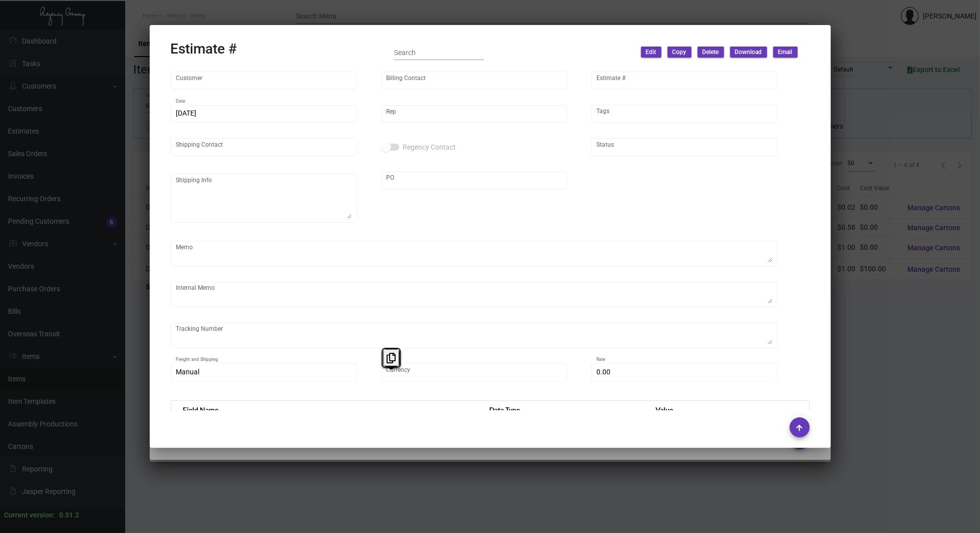 Image resolution: width=980 pixels, height=533 pixels. What do you see at coordinates (680, 52) in the screenshot?
I see `button: Copy` at bounding box center [680, 52].